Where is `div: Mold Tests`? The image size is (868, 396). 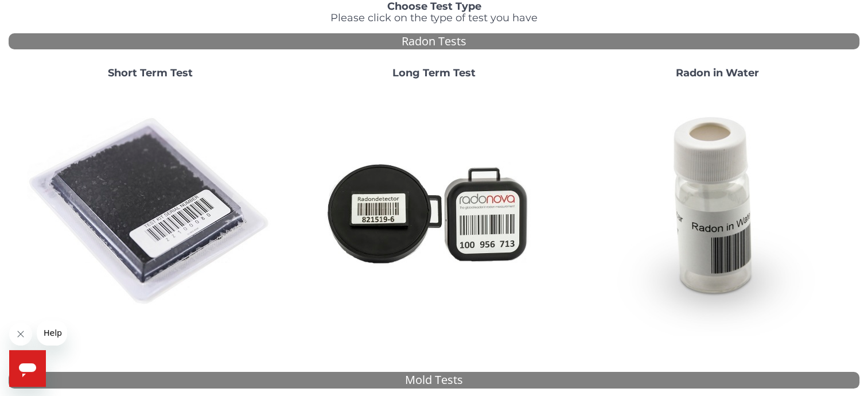 div: Mold Tests is located at coordinates (434, 380).